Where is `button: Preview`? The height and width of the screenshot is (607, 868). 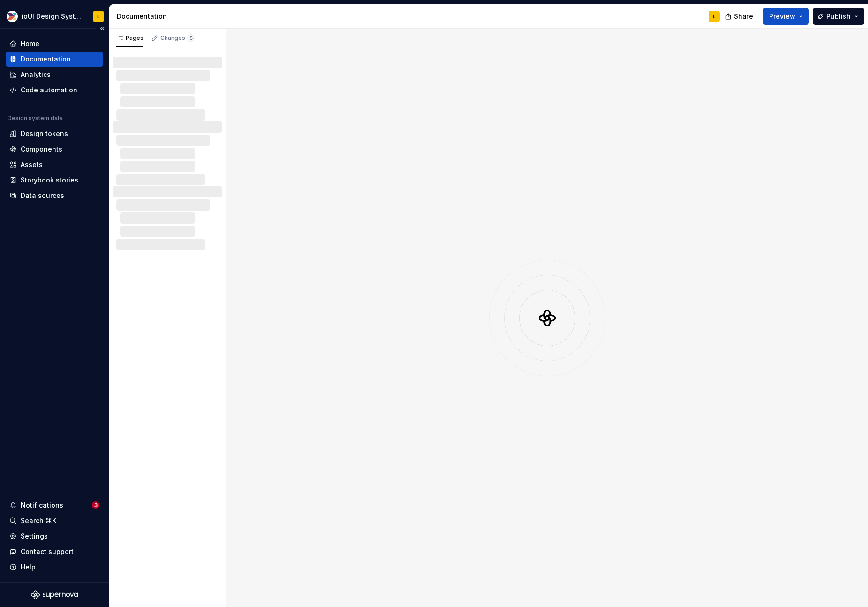
button: Preview is located at coordinates (785, 16).